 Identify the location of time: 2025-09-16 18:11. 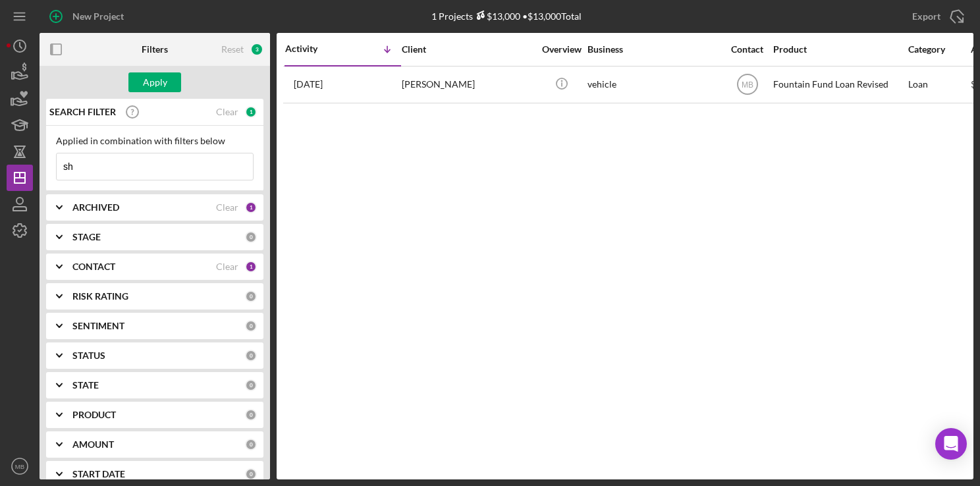
(308, 84).